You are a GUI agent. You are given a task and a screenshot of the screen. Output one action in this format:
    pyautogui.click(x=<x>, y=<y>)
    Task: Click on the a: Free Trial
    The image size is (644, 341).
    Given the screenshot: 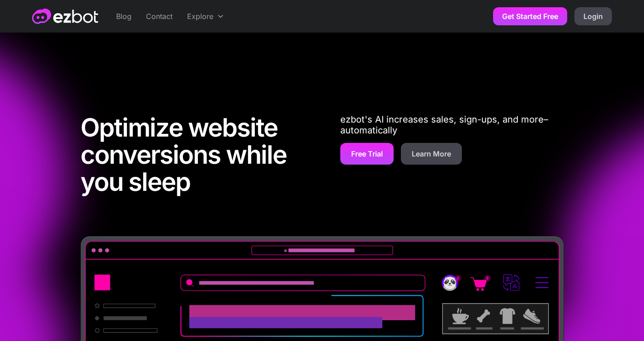 What is the action you would take?
    pyautogui.click(x=367, y=154)
    